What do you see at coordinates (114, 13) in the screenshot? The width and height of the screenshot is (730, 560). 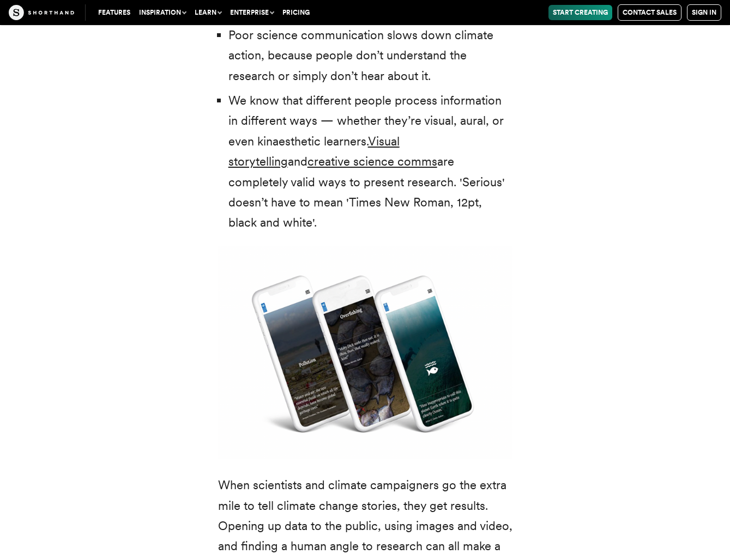 I see `a: Features` at bounding box center [114, 13].